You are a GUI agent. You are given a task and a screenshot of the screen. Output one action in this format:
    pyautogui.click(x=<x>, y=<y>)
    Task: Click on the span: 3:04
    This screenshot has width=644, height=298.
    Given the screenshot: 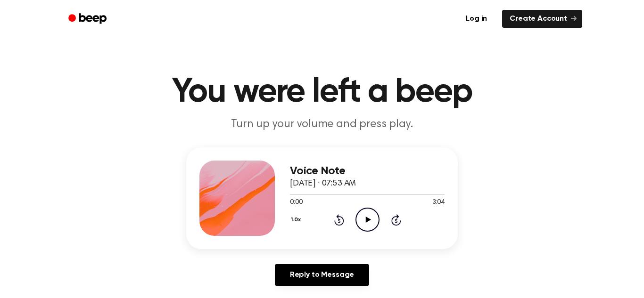 What is the action you would take?
    pyautogui.click(x=439, y=202)
    